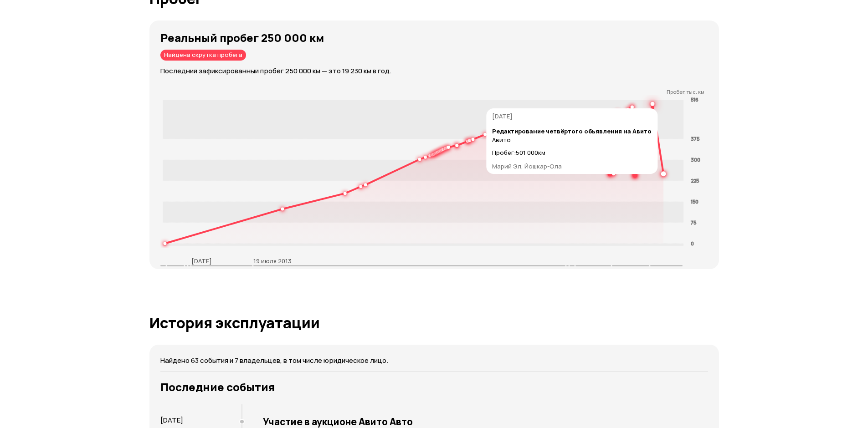  What do you see at coordinates (695, 159) in the screenshot?
I see `tspan: 300` at bounding box center [695, 159].